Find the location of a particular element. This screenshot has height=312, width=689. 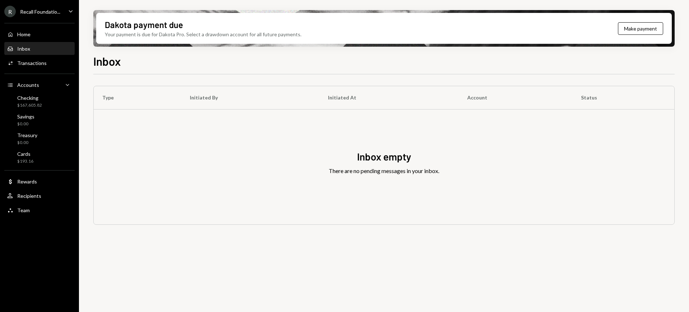

div: Team is located at coordinates (23, 210).